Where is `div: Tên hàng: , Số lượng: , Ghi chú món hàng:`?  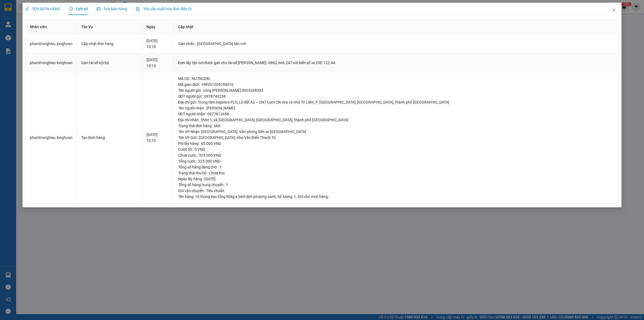
div: Tên hàng: , Số lượng: , Ghi chú món hàng: is located at coordinates (396, 196).